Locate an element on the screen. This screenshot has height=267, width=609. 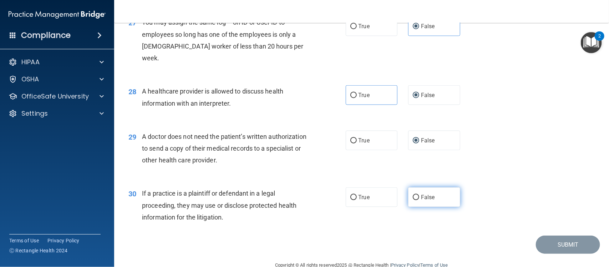
a: Settings is located at coordinates (56, 113).